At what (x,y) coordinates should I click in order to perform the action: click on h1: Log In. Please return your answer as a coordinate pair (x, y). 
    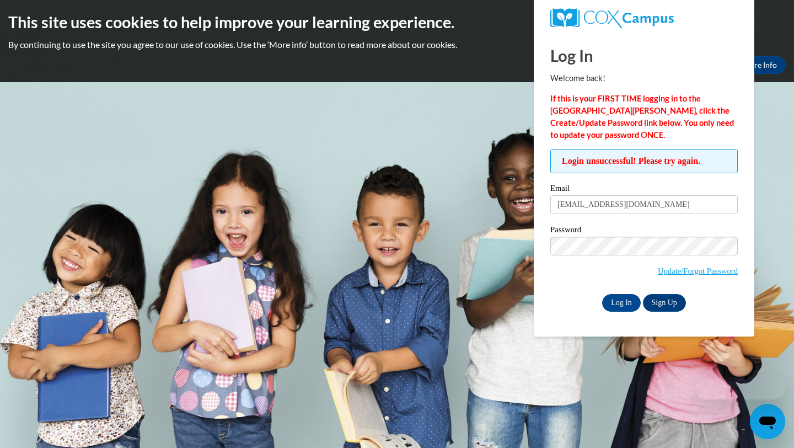
    Looking at the image, I should click on (644, 55).